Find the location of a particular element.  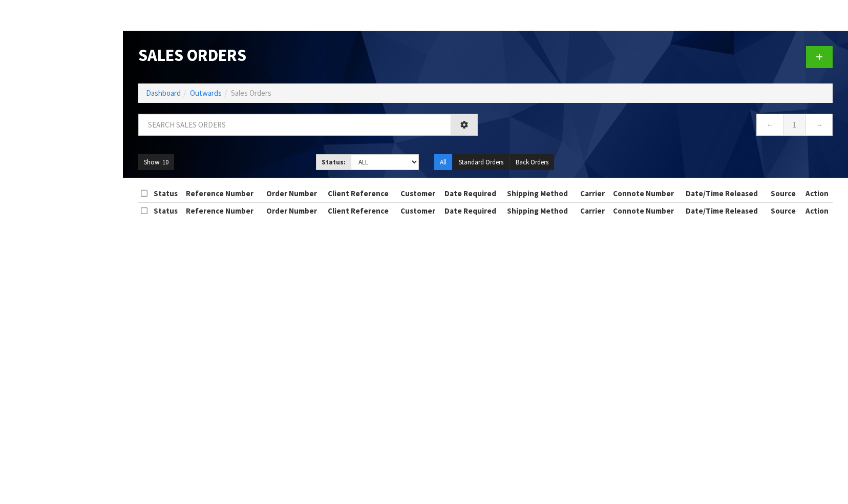

a: Outwards is located at coordinates (206, 93).